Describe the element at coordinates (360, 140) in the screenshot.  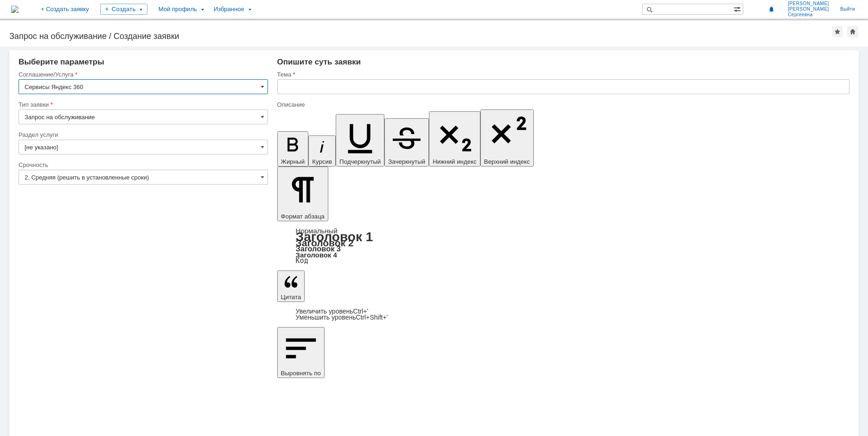
I see `button: Подчеркнутый` at that location.